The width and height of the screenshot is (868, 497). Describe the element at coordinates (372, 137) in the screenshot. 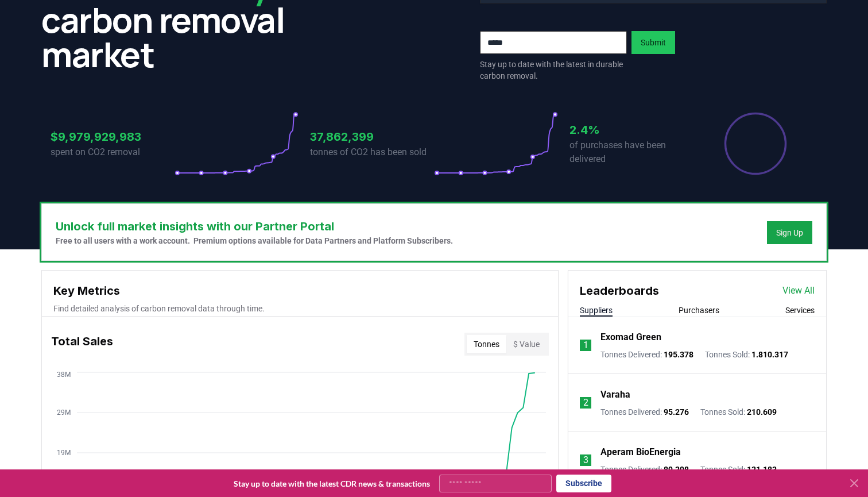

I see `h3: 37,862,399` at that location.